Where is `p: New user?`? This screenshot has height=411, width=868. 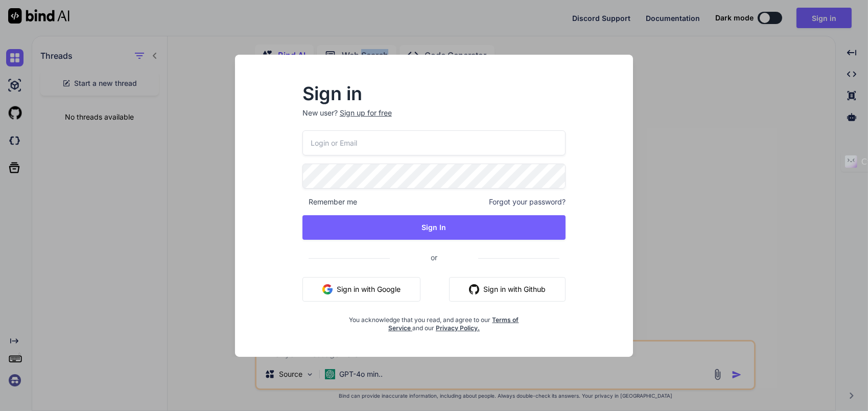
p: New user? is located at coordinates (435, 119).